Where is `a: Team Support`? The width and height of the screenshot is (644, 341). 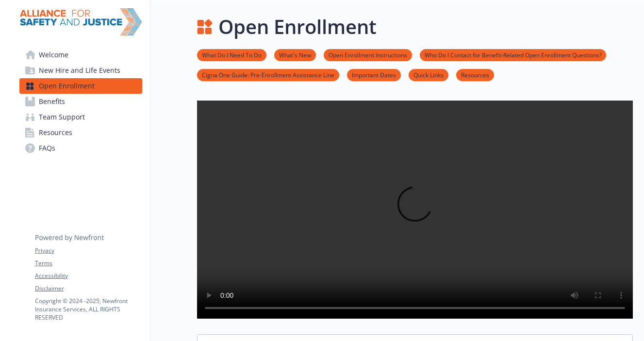
a: Team Support is located at coordinates (81, 117).